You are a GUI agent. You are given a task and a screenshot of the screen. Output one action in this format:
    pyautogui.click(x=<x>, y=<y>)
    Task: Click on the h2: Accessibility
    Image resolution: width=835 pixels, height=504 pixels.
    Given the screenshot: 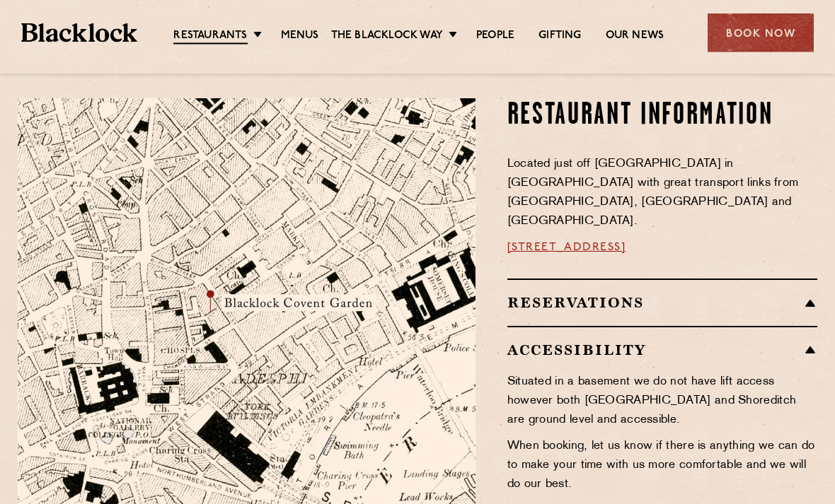 What is the action you would take?
    pyautogui.click(x=662, y=350)
    